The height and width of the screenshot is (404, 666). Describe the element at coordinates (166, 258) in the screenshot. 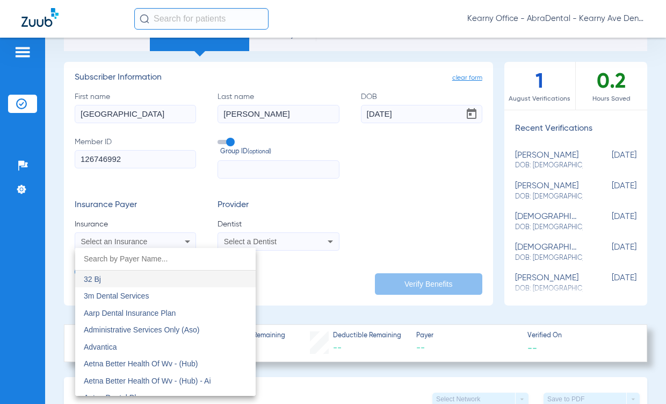

I see `input: dropdown search` at that location.